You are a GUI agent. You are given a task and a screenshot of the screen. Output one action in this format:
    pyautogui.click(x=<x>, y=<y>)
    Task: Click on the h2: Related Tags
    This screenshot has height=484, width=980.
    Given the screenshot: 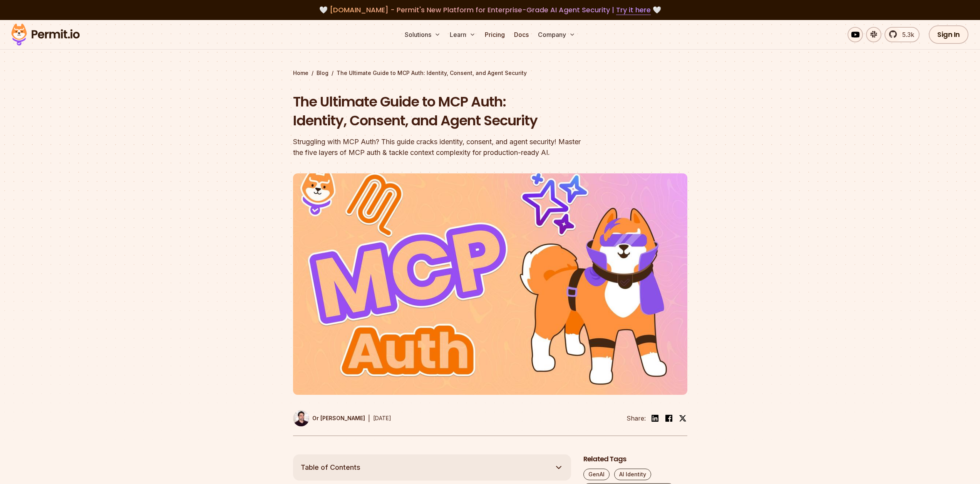 What is the action you would take?
    pyautogui.click(x=635, y=459)
    